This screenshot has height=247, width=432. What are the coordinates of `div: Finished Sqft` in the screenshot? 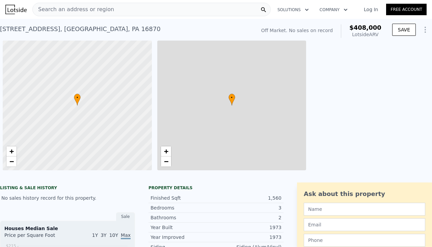 It's located at (183, 198).